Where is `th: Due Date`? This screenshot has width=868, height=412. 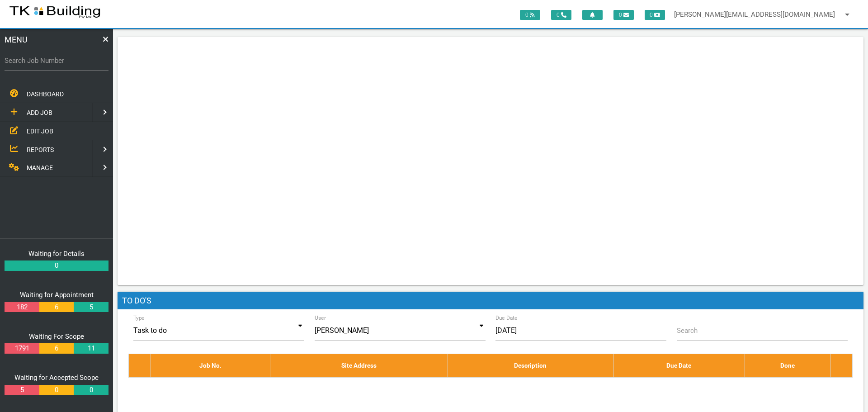 th: Due Date is located at coordinates (679, 365).